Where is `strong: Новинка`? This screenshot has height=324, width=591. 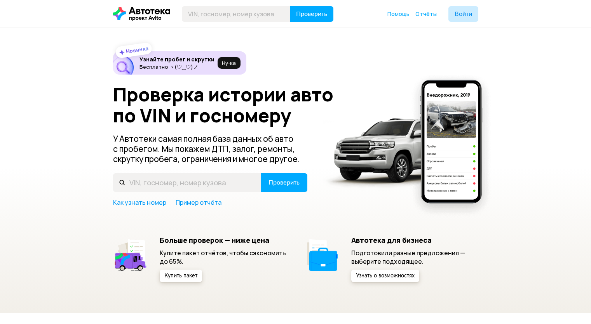 strong: Новинка is located at coordinates (137, 50).